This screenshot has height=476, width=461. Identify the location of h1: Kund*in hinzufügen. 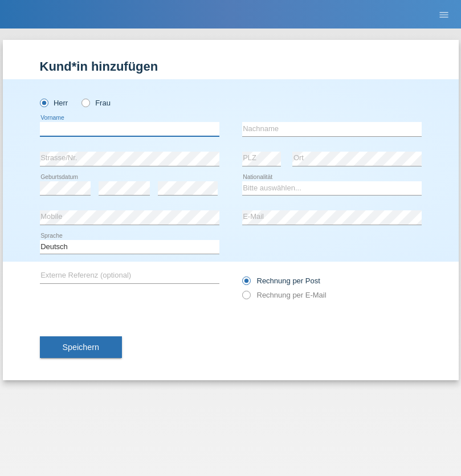
(231, 66).